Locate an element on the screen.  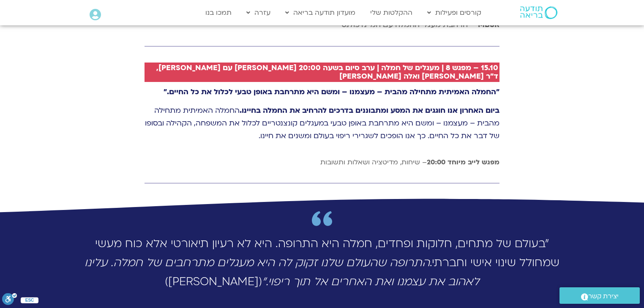
a: קורסים ופעילות is located at coordinates (454, 13).